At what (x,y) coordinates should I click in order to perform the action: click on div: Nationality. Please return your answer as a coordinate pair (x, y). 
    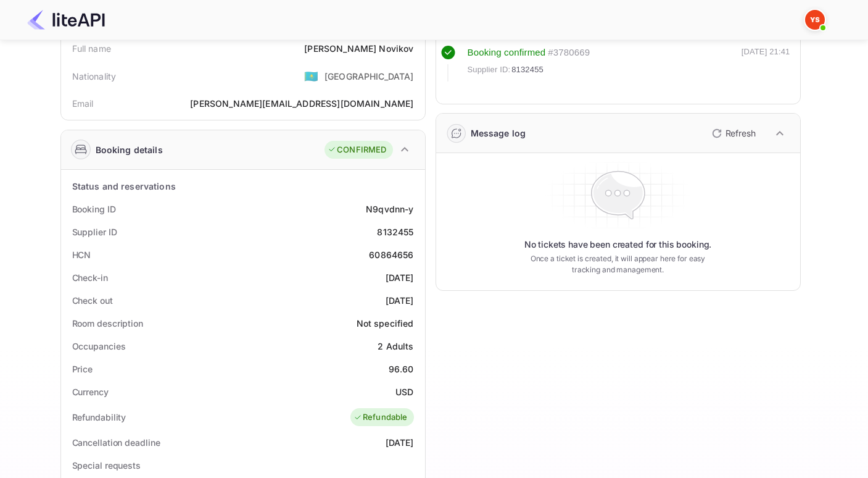
    Looking at the image, I should click on (95, 76).